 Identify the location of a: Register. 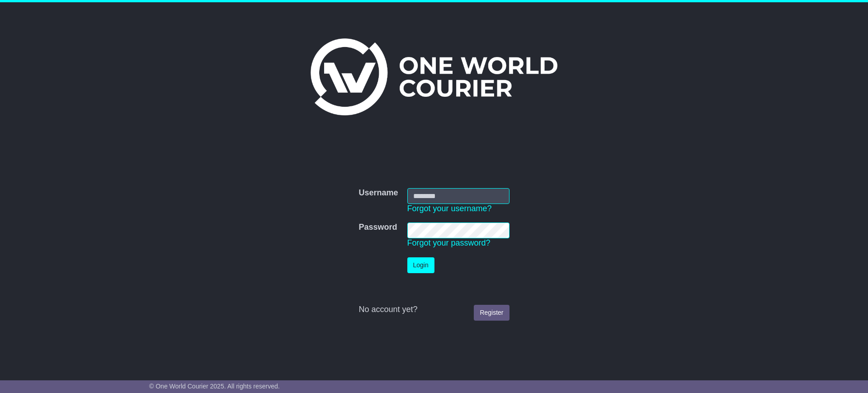
(492, 313).